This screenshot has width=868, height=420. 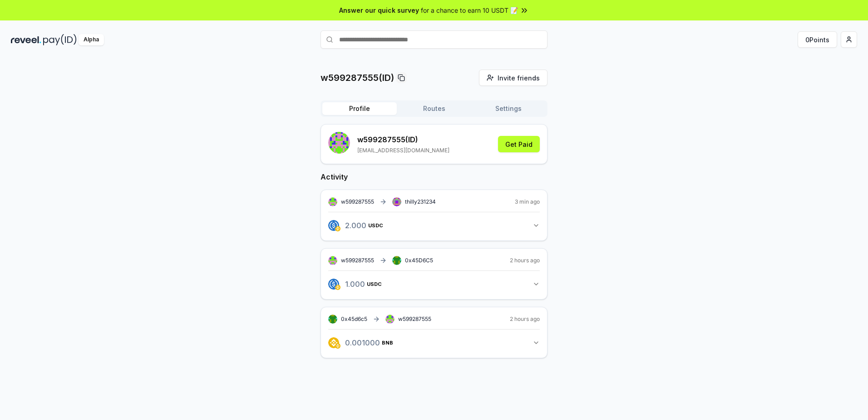 I want to click on p: w599287555(ID), so click(x=358, y=77).